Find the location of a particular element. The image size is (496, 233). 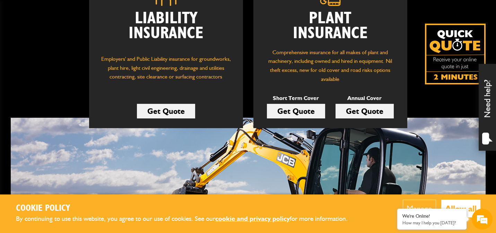

h2: Cookie Policy is located at coordinates (188, 208).